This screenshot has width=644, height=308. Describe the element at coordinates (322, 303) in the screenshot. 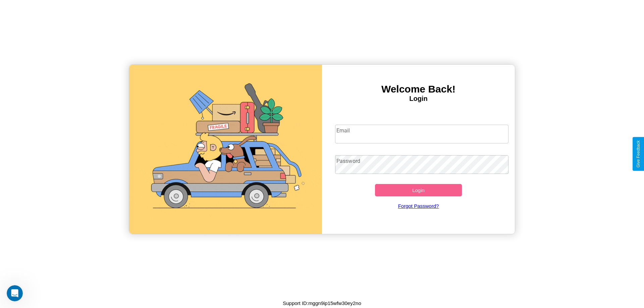

I see `p: Support ID: mggn9ip15wfw30ey2no` at that location.